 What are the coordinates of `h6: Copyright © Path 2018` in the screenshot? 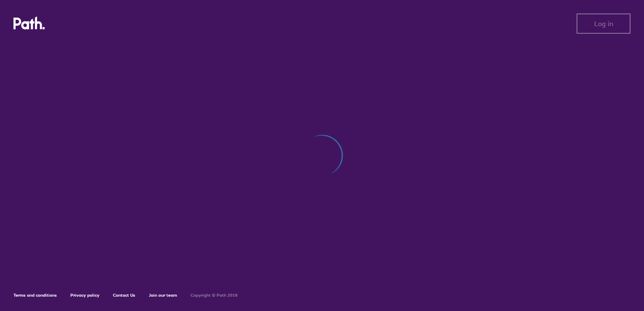 It's located at (214, 295).